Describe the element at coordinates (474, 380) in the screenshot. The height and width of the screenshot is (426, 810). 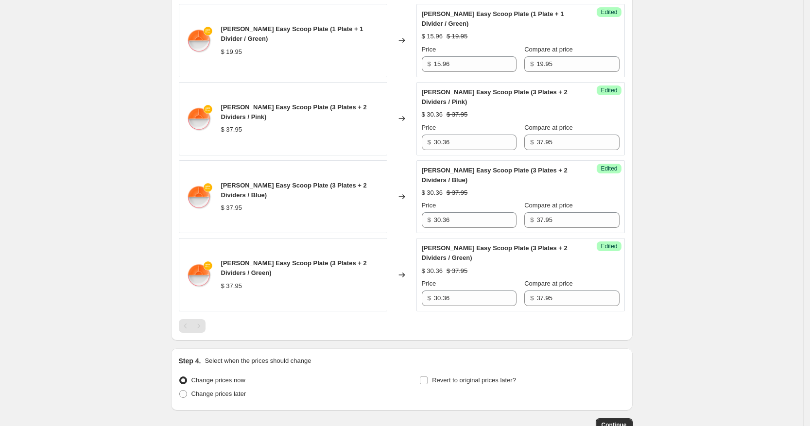
I see `span: Revert to original prices later?` at that location.